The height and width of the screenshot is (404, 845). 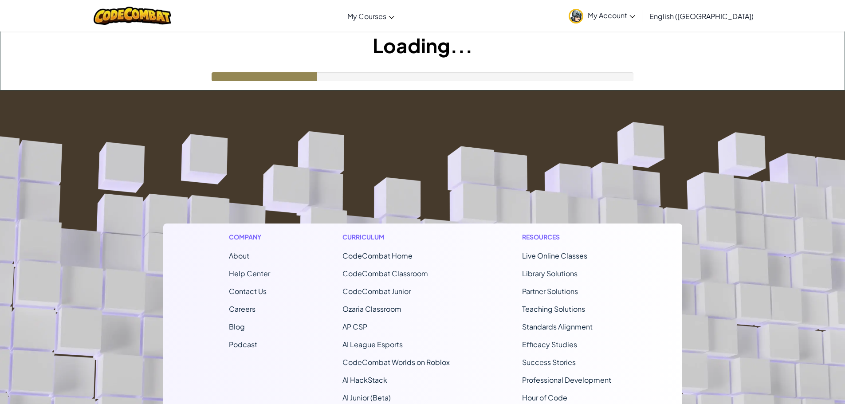 What do you see at coordinates (549, 362) in the screenshot?
I see `a: Success Stories` at bounding box center [549, 362].